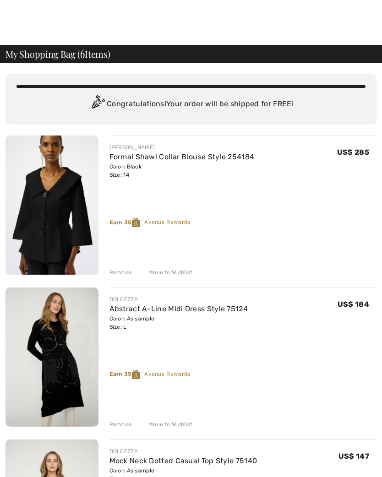  What do you see at coordinates (179, 323) in the screenshot?
I see `div: Color: As sample Size: L` at bounding box center [179, 323].